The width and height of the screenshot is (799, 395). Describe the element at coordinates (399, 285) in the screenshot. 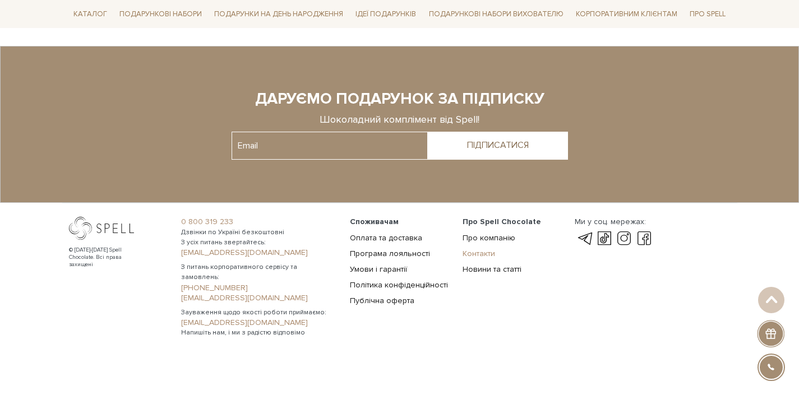

I see `a: Політика конфіденційності` at that location.